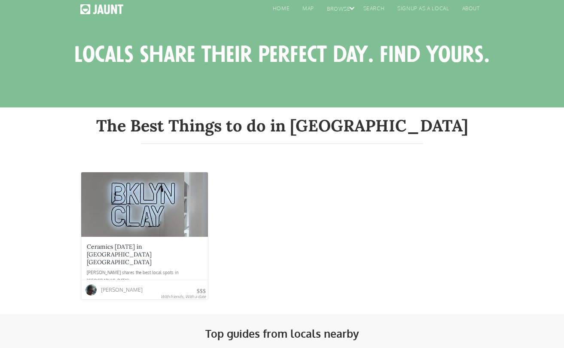 The width and height of the screenshot is (564, 348). What do you see at coordinates (102, 9) in the screenshot?
I see `img: Jaunt logo` at bounding box center [102, 9].